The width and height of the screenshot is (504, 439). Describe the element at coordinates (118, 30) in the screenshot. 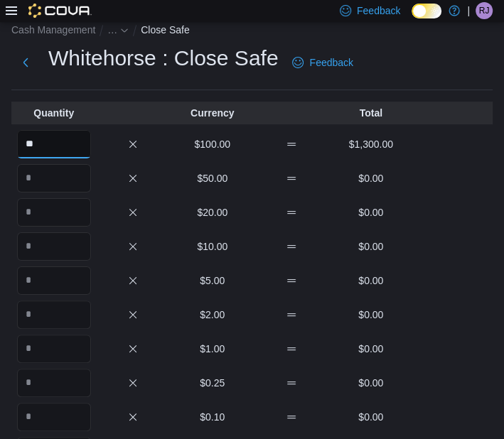

I see `button: See collapsed breadcrumbs - Clicking this button will toggle a popover dialog.` at that location.